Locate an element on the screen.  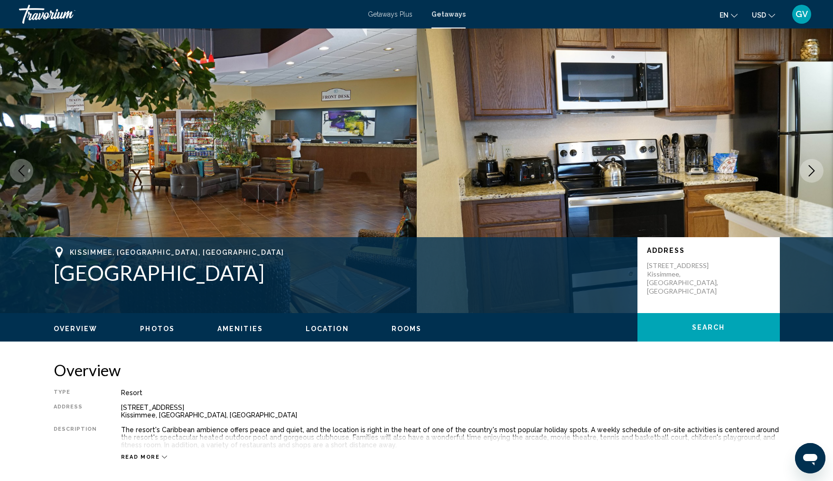
button: Amenities is located at coordinates (240, 329).